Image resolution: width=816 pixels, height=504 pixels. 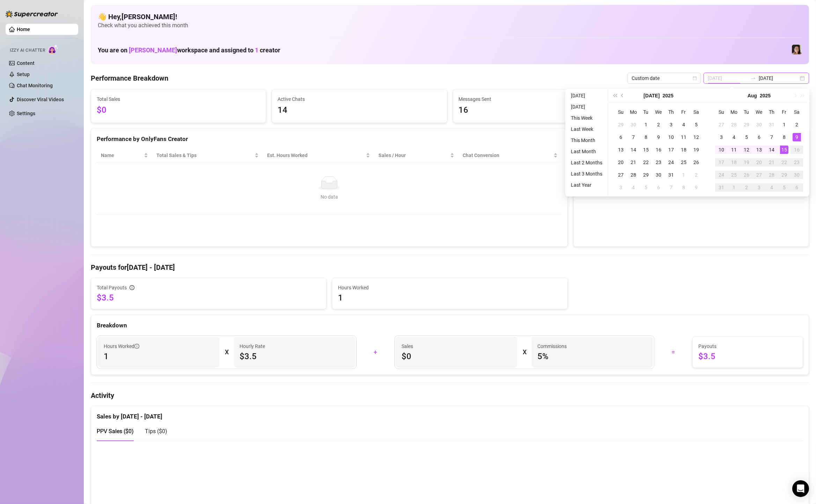 I want to click on td: 2025-08-22, so click(x=784, y=162).